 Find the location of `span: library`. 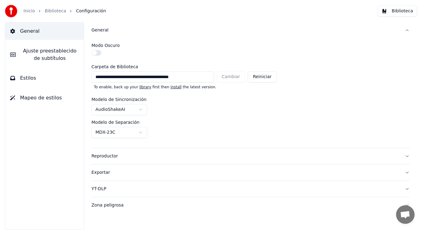

span: library is located at coordinates (145, 87).